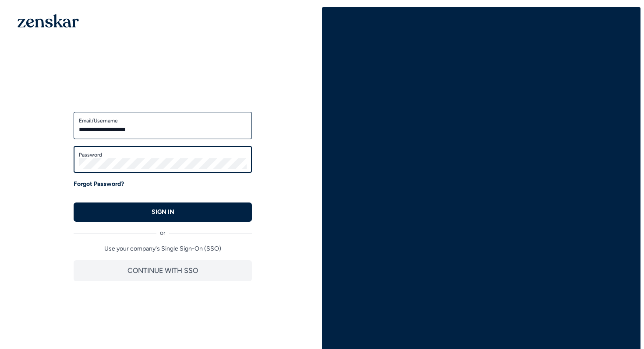 This screenshot has height=349, width=644. I want to click on p: Forgot Password?, so click(99, 184).